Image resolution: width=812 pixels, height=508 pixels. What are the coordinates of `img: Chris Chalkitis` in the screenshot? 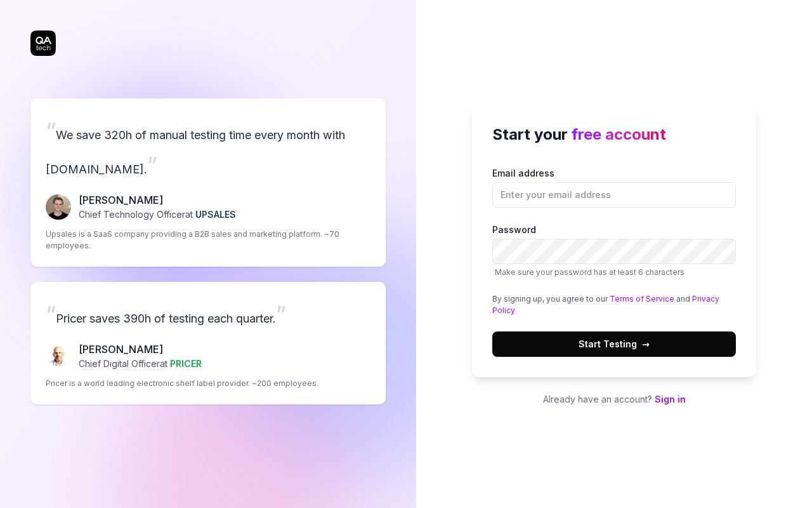 It's located at (58, 356).